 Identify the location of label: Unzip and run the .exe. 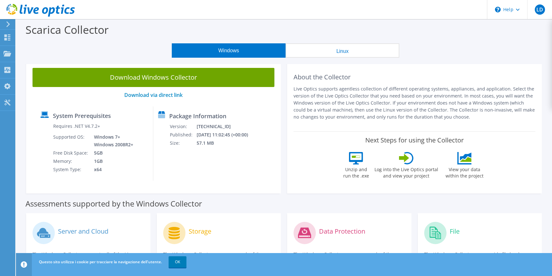
(356, 172).